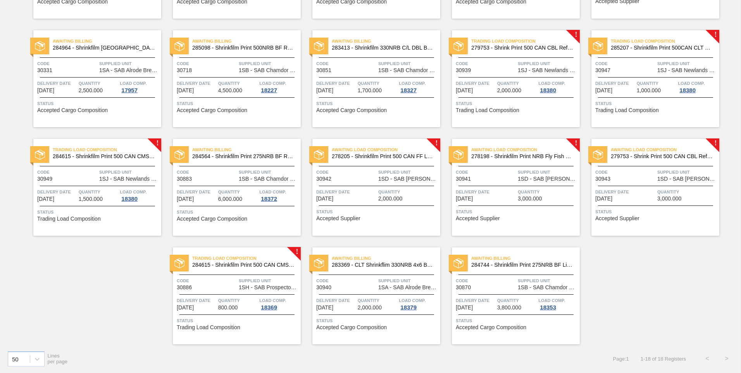 The width and height of the screenshot is (741, 373). I want to click on span: 08/05/2025, so click(46, 90).